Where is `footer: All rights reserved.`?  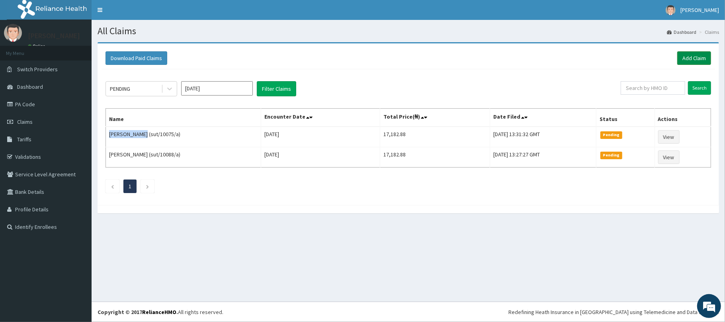
footer: All rights reserved. is located at coordinates (408, 312).